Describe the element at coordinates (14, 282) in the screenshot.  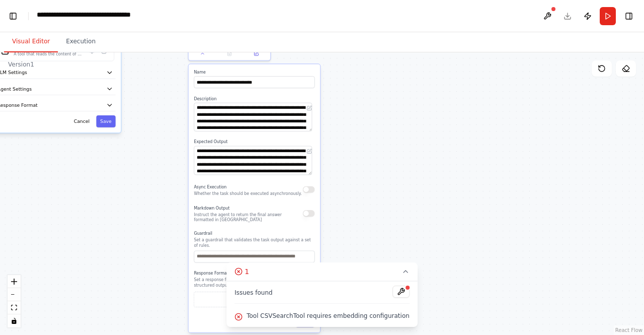
I see `button: zoom in` at that location.